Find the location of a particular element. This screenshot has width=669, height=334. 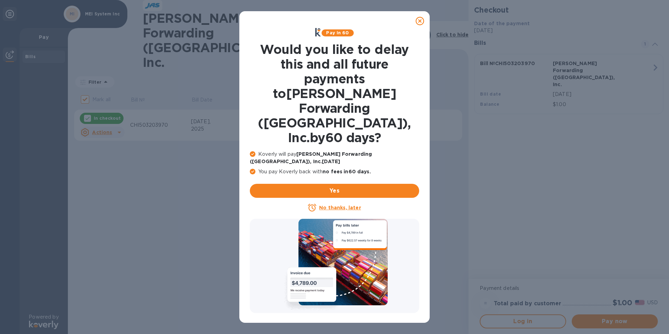

p: You pay Koverly back with is located at coordinates (334, 171).